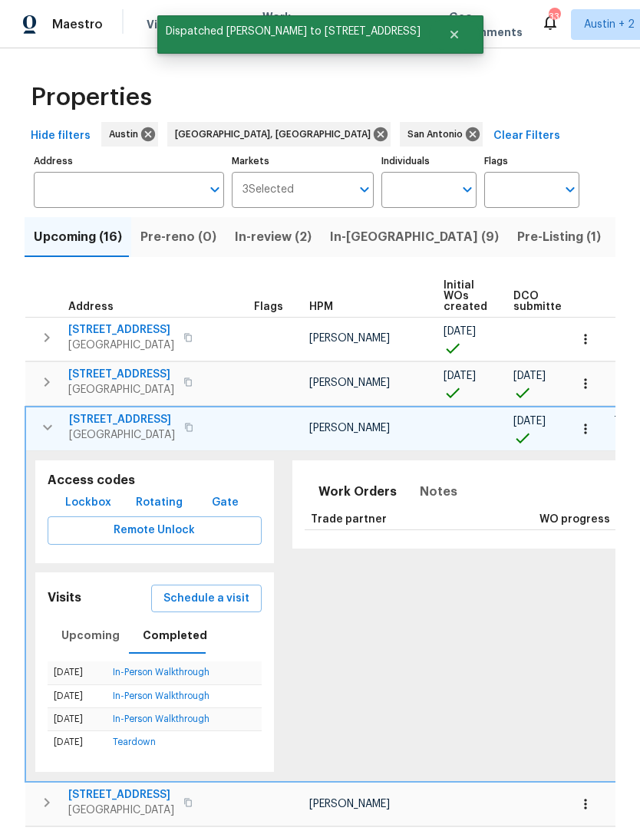 The image size is (640, 834). What do you see at coordinates (61, 136) in the screenshot?
I see `span: Hide filters` at bounding box center [61, 136].